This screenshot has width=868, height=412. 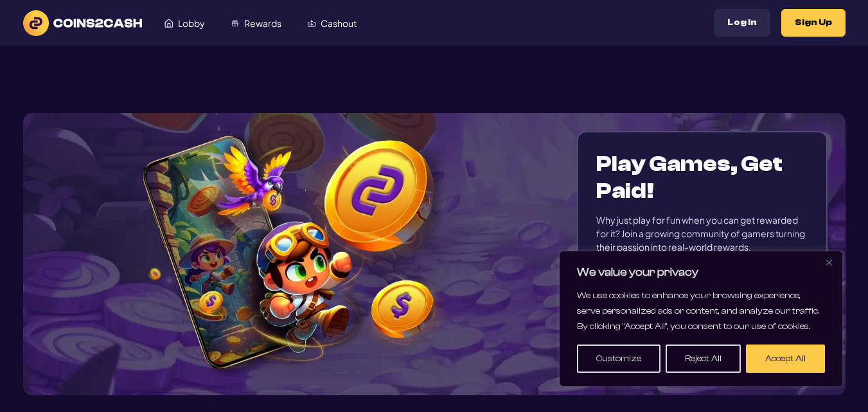 What do you see at coordinates (813, 23) in the screenshot?
I see `button: Sign Up` at bounding box center [813, 23].